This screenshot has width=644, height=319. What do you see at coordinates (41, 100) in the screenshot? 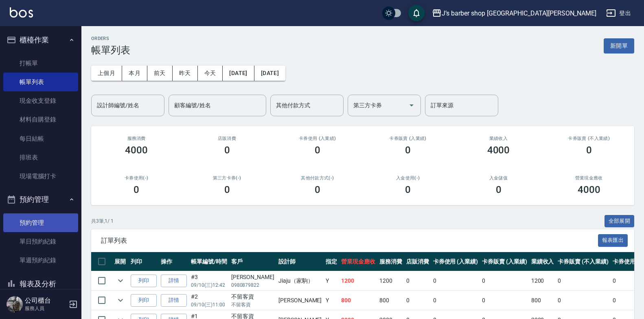
I see `a: 現金收支登錄` at bounding box center [41, 100].